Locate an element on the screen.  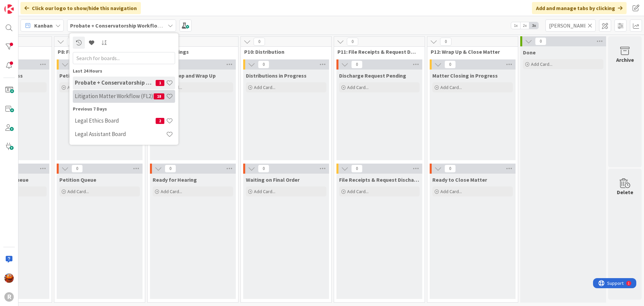
div: Delete is located at coordinates (625, 192).